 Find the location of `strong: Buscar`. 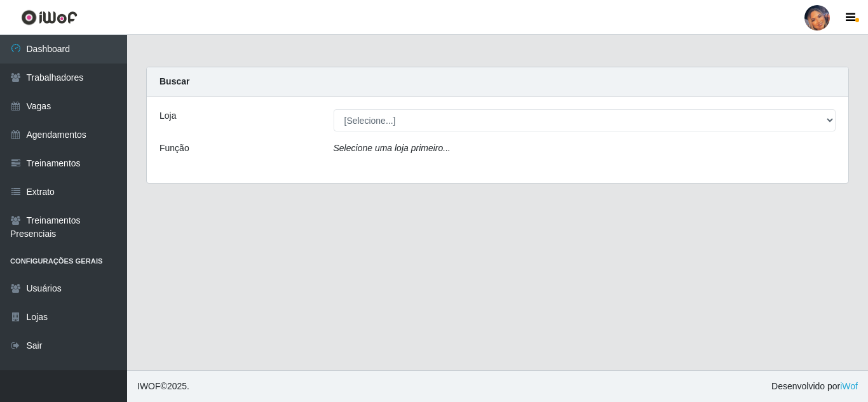

strong: Buscar is located at coordinates (174, 81).